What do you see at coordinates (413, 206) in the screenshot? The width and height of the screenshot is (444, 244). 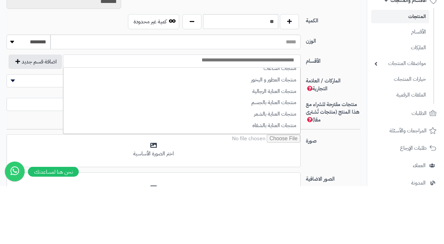 I see `span: طلبات الإرجاع` at bounding box center [413, 206].